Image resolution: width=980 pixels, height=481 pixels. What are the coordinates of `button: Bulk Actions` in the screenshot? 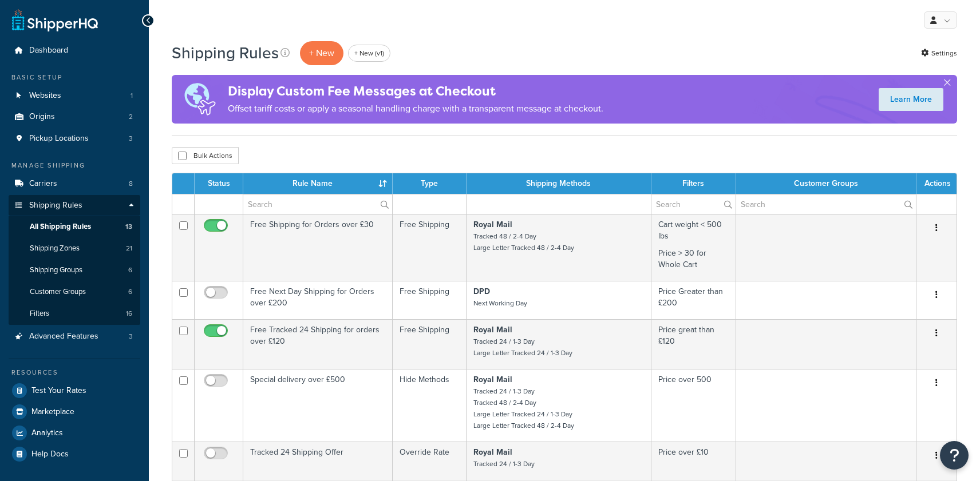 It's located at (205, 156).